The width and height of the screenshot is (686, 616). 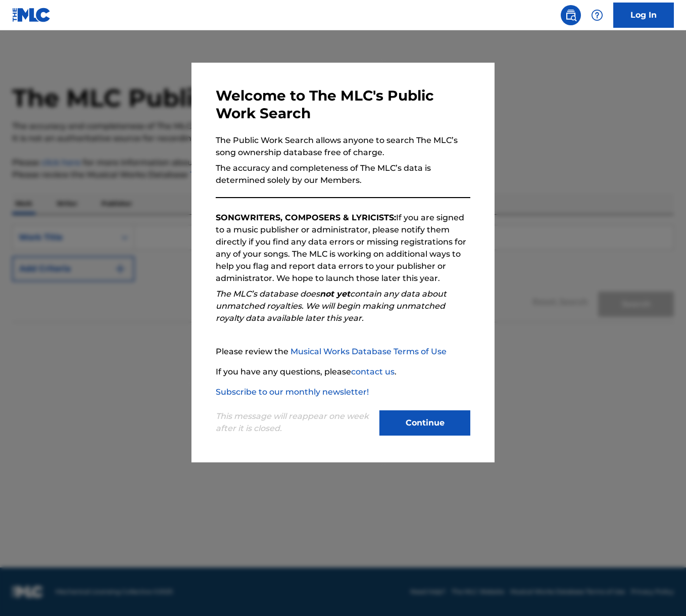 What do you see at coordinates (598, 15) in the screenshot?
I see `img: help` at bounding box center [598, 15].